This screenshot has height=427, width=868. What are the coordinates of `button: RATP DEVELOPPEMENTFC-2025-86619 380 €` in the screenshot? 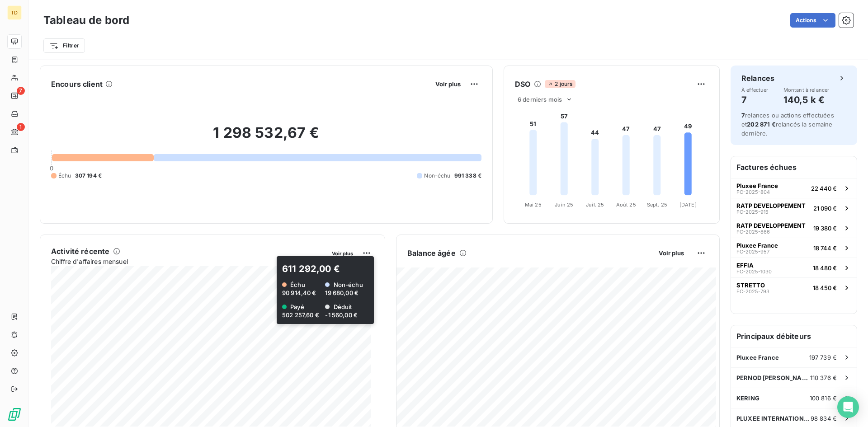 It's located at (794, 228).